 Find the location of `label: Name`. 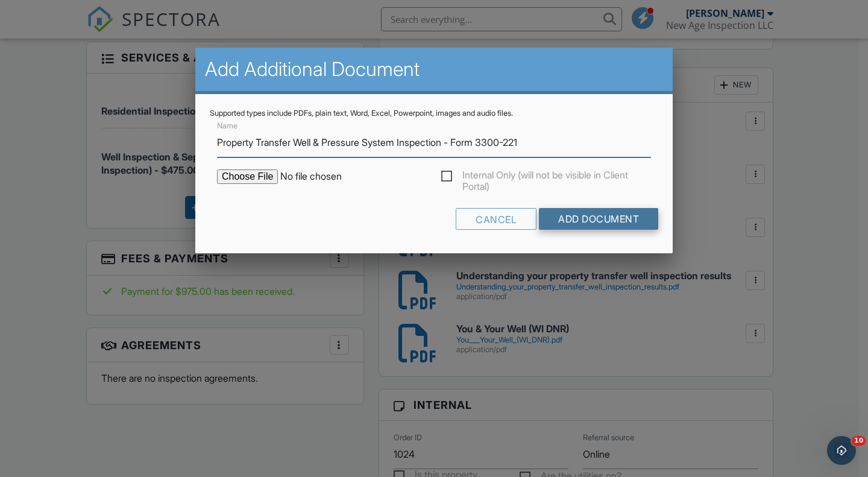

label: Name is located at coordinates (228, 126).